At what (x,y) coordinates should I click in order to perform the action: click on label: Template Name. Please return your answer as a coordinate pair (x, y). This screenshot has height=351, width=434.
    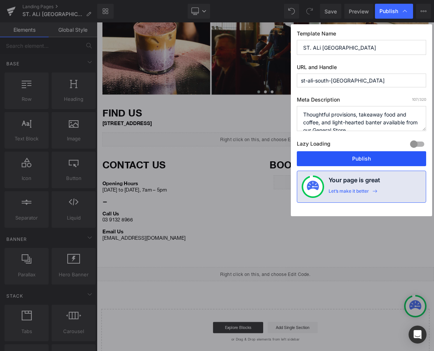
    Looking at the image, I should click on (361, 35).